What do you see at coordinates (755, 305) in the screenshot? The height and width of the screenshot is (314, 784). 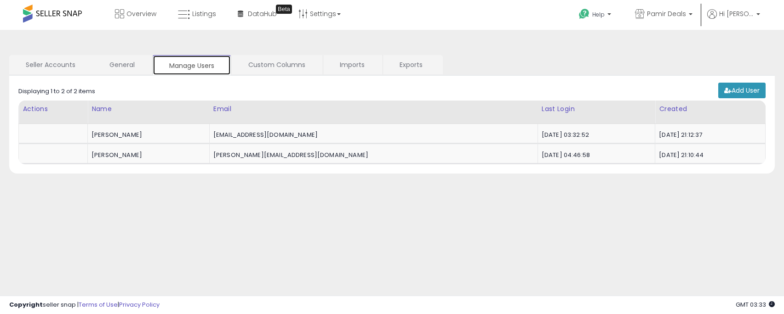 I see `span: 2025-10-12 03:33 GMT` at bounding box center [755, 305].